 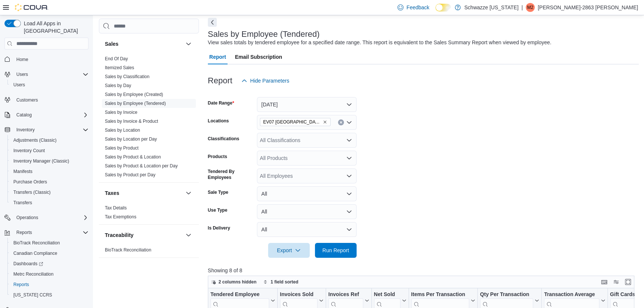 I want to click on span: Manifests, so click(x=22, y=171).